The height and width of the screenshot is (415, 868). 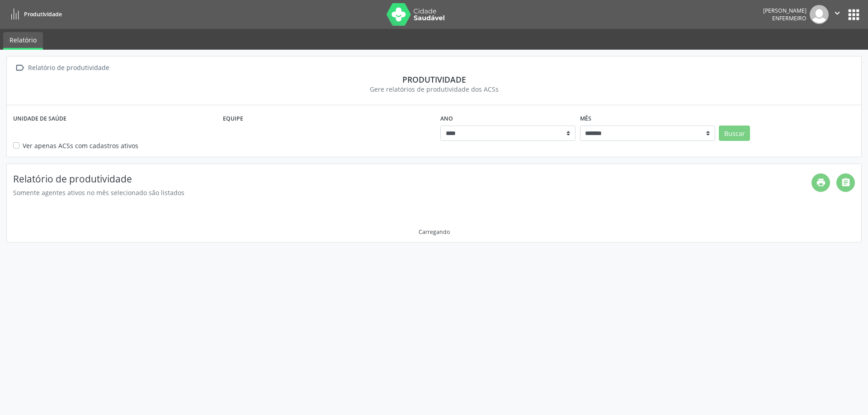 What do you see at coordinates (412, 192) in the screenshot?
I see `div: Somente agentes ativos no mês selecionado são listados` at bounding box center [412, 192].